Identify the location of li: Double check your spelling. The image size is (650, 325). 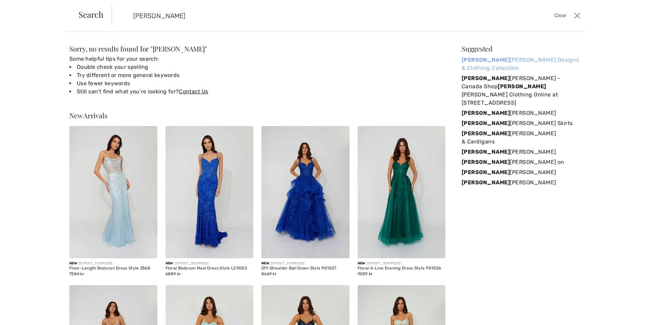
(258, 67).